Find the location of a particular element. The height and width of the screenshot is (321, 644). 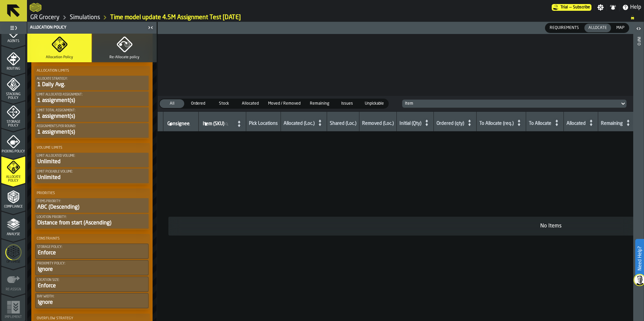

div: To Allocate is located at coordinates (540, 124).